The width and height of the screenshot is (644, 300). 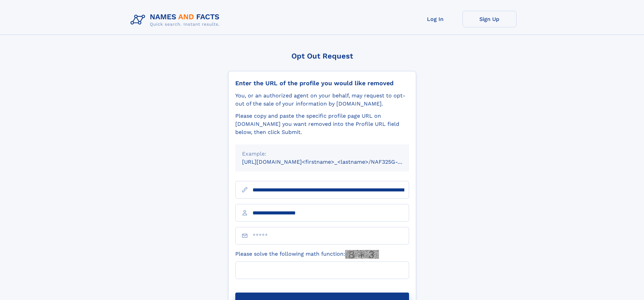 What do you see at coordinates (322, 100) in the screenshot?
I see `div: You, or an authorized agent on your behalf, may request to opt-out of the sale of your informatio...` at bounding box center [322, 100].